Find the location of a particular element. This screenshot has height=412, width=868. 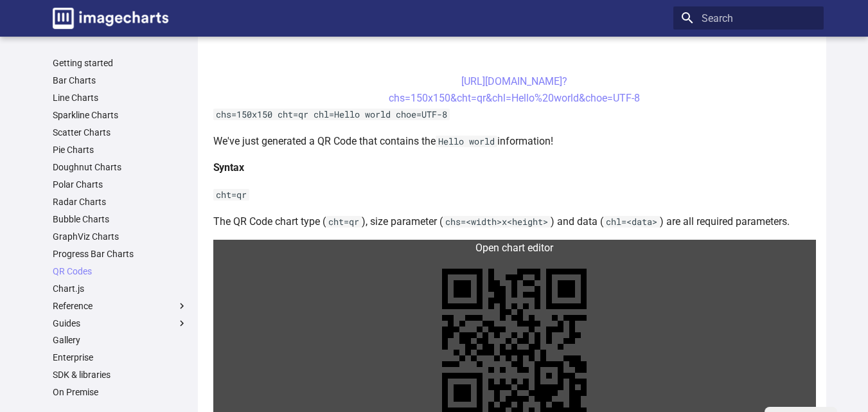

a: Pie Charts is located at coordinates (120, 149).